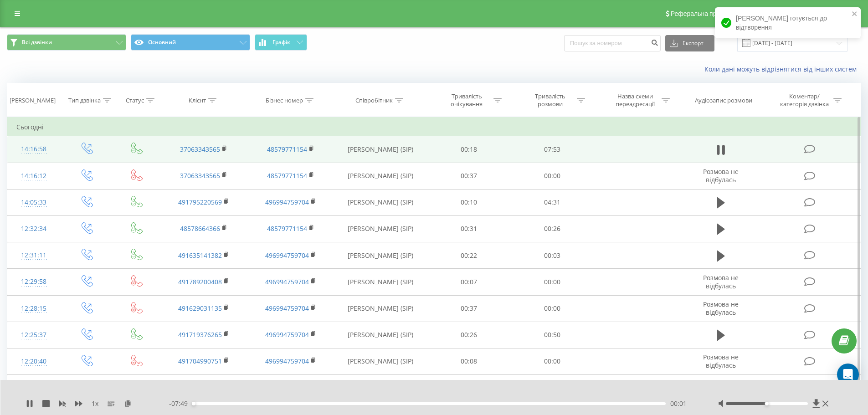 This screenshot has height=415, width=868. I want to click on div: 12:32:34, so click(34, 229).